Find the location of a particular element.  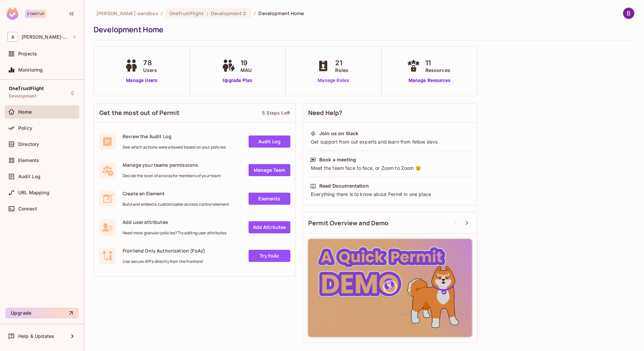

span: Use secure API's directly from the frontend is located at coordinates (163, 262).